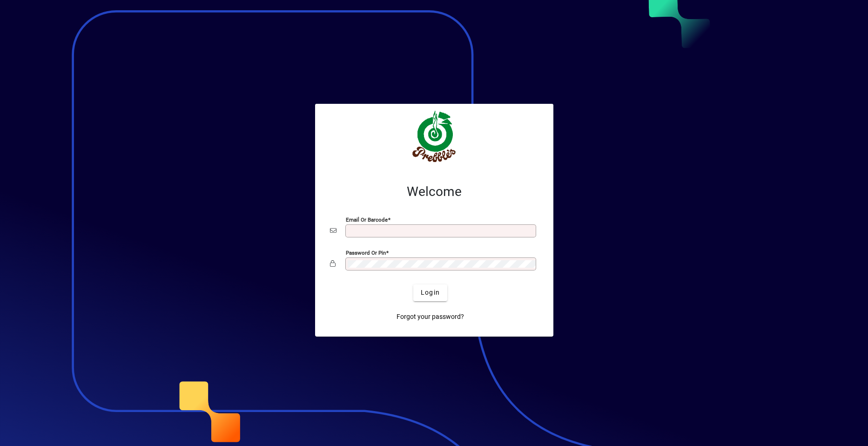  I want to click on span: Login, so click(430, 292).